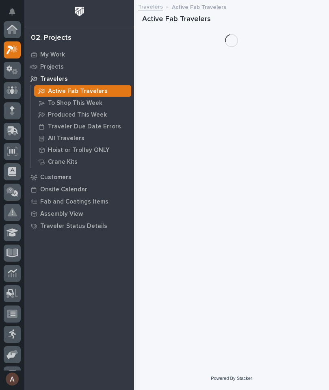 The height and width of the screenshot is (390, 329). I want to click on p: Crane Kits, so click(63, 162).